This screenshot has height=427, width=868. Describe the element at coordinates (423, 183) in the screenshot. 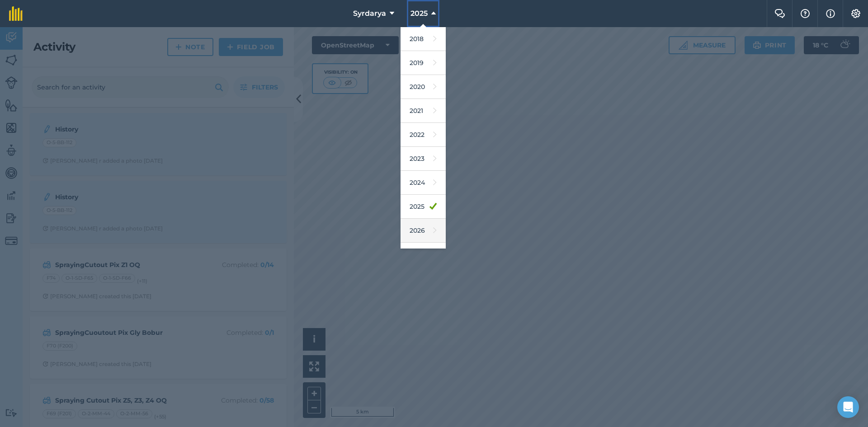

I see `a: 2024` at that location.